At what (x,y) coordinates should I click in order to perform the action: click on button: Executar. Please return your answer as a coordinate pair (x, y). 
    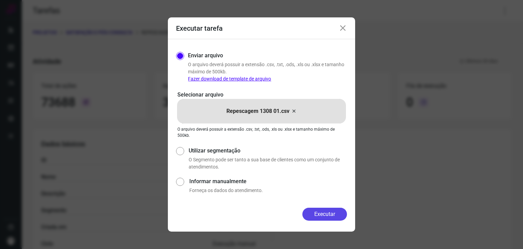
    Looking at the image, I should click on (325, 214).